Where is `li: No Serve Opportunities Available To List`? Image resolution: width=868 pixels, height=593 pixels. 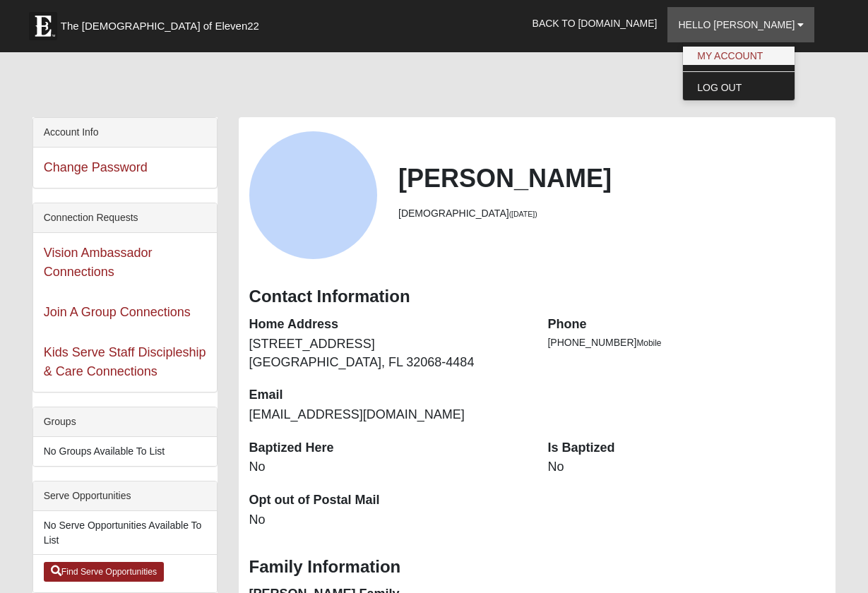
li: No Serve Opportunities Available To List is located at coordinates (125, 533).